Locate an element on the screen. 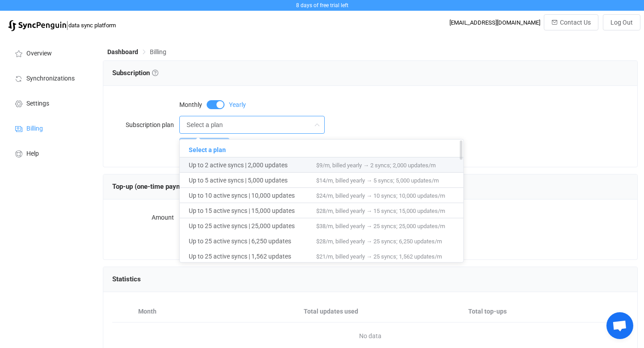  span: $24/m, billed yearly → 10 syncs; 10,000 updates/m is located at coordinates (380, 195).